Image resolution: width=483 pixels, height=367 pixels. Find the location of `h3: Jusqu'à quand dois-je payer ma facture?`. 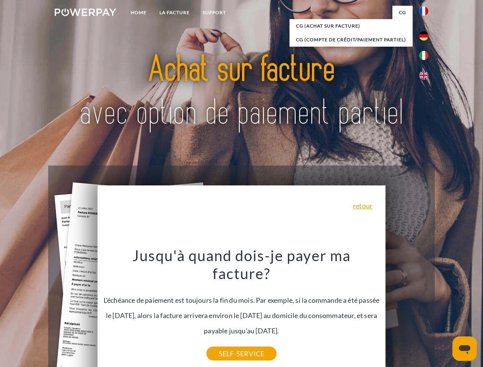

h3: Jusqu'à quand dois-je payer ma facture? is located at coordinates (241, 264).